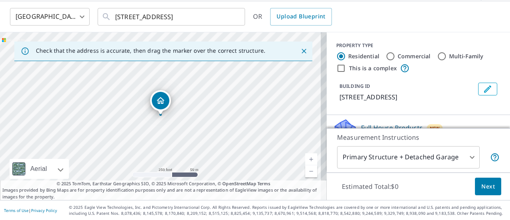 The image size is (510, 220). I want to click on a: Privacy Policy, so click(44, 210).